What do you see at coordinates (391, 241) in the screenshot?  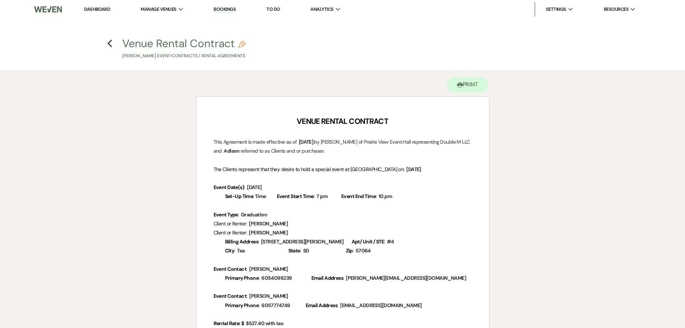 I see `span: #4` at bounding box center [391, 241].